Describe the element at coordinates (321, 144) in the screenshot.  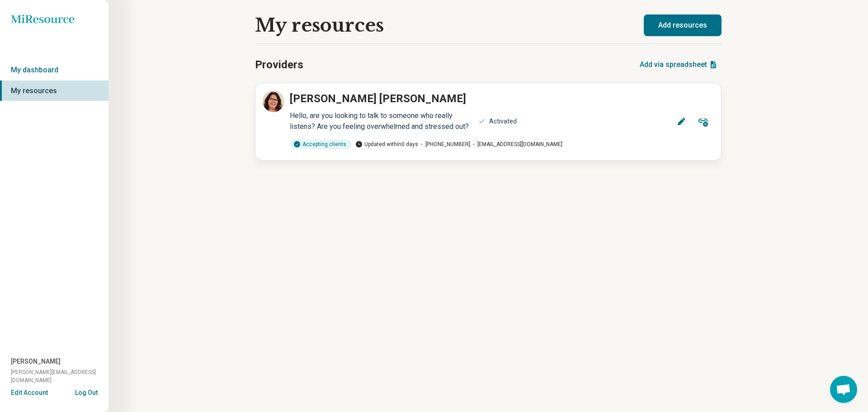
I see `div: Accepting clients` at that location.